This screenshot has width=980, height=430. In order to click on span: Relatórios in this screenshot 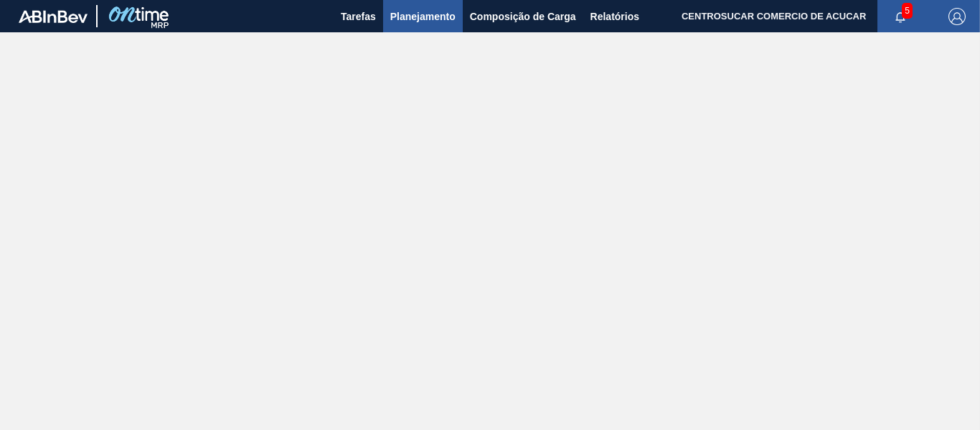, I will do `click(615, 16)`.